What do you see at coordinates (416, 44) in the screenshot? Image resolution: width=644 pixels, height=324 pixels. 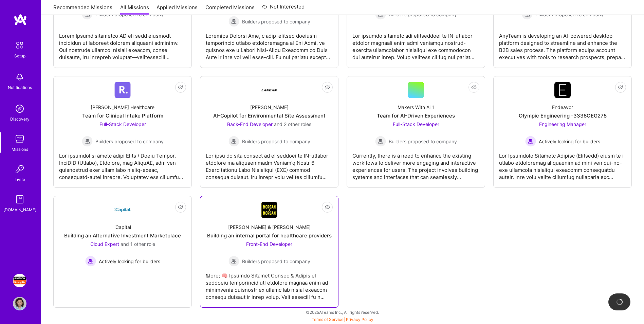 I see `div: Lor ipsumdo sitametc adi elitseddoei te IN-utlabor etdolor magnaali enim admi veniamqu nostrud-ex...` at bounding box center [416, 44].